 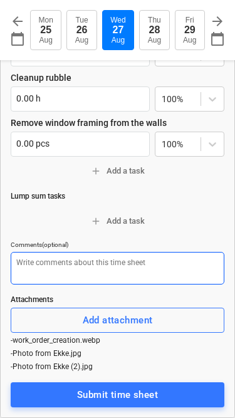 I want to click on button: Wed27Aug, so click(x=118, y=30).